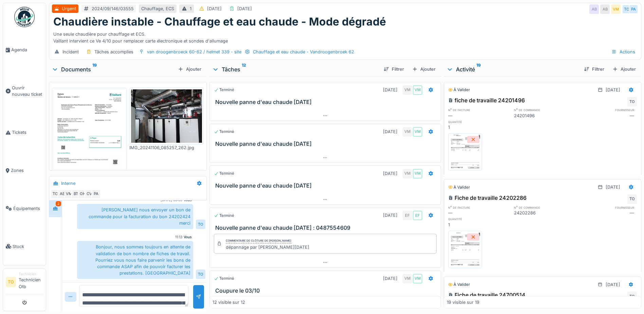 The height and width of the screenshot is (314, 644). Describe the element at coordinates (24, 17) in the screenshot. I see `img: Badge_color-CXgf-gQk.svg` at that location.